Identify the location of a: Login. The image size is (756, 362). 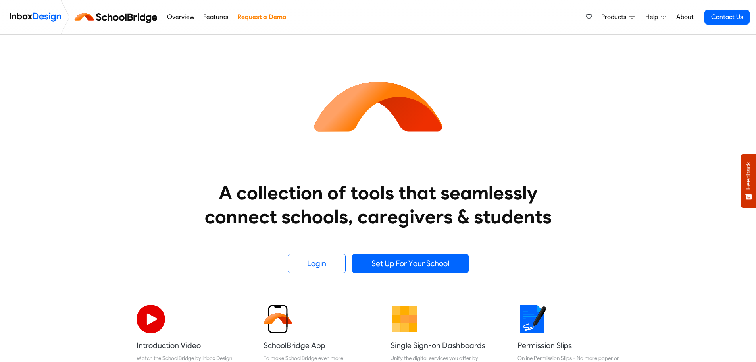
(317, 263).